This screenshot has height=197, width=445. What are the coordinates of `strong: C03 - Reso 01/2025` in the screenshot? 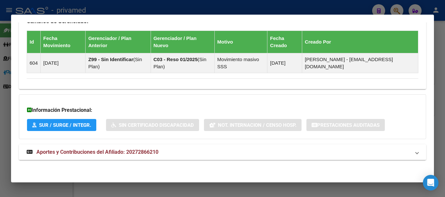 It's located at (176, 59).